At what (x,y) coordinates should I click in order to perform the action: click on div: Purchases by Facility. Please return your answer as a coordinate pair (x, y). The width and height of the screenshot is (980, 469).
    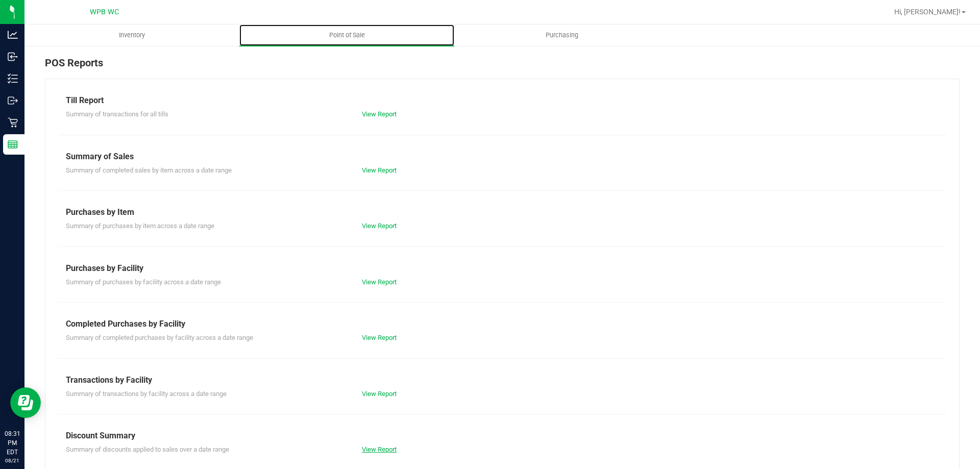
    Looking at the image, I should click on (502, 269).